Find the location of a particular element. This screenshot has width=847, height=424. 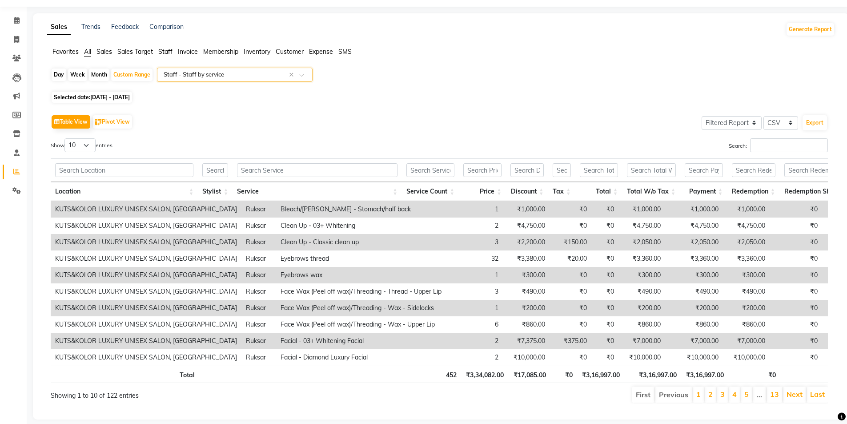

input: Search Total W/o Tax is located at coordinates (651, 170).